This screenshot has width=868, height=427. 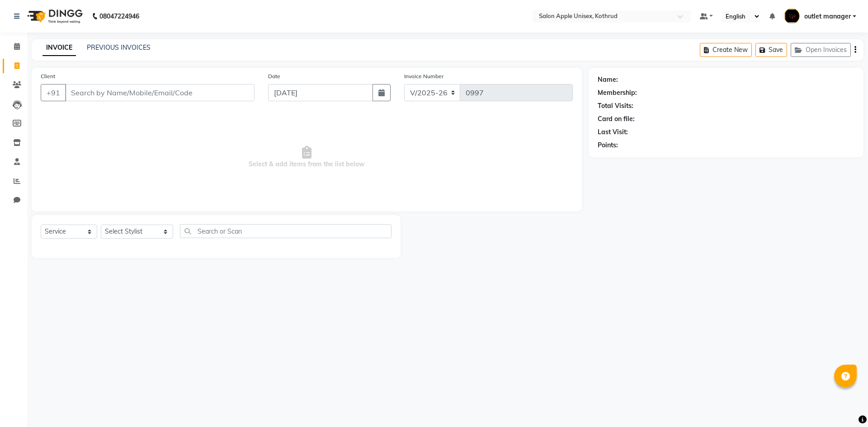 I want to click on div: Membership:, so click(x=617, y=93).